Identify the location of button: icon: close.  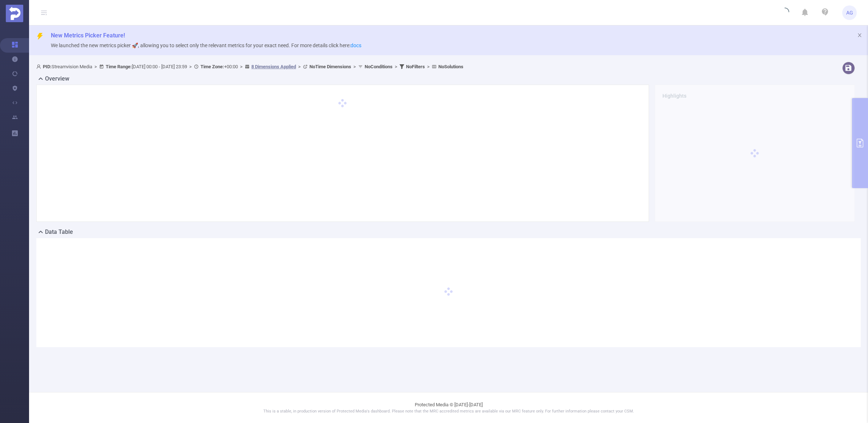
(859, 35).